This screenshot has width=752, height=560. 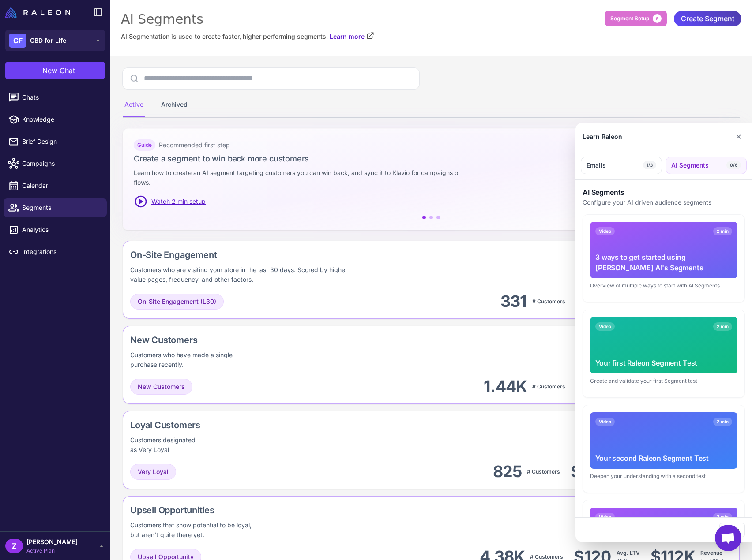 I want to click on div: Your second Raleon Segment Test, so click(x=664, y=459).